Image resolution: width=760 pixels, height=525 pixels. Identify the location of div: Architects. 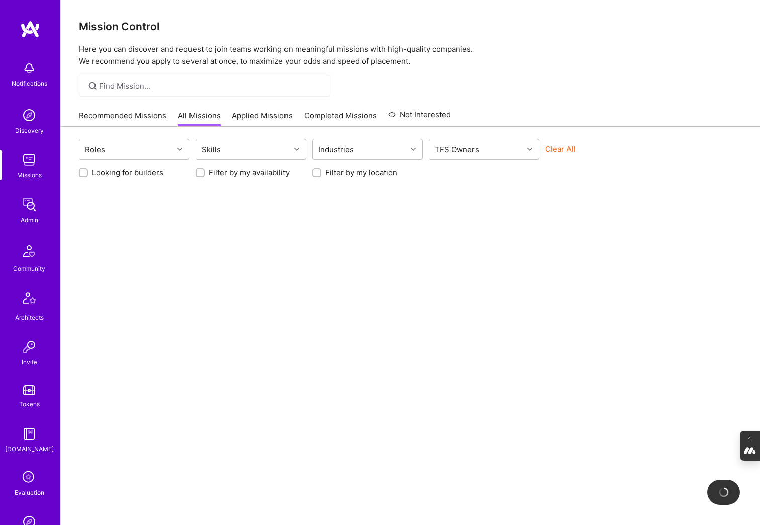
(29, 317).